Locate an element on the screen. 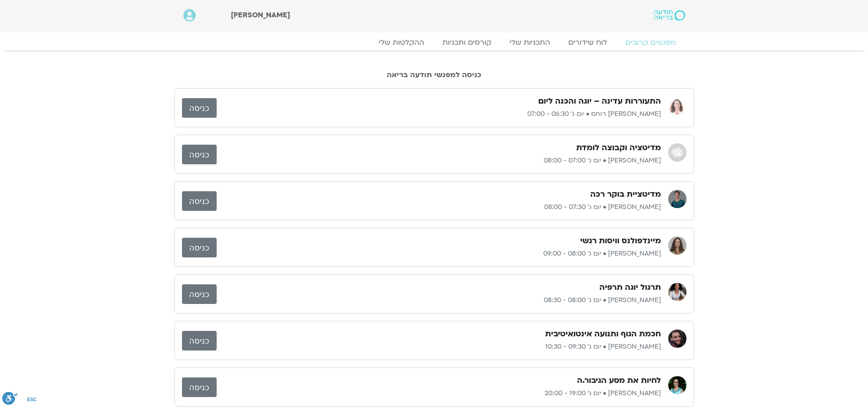  img: אורנה סמלסון רוחם is located at coordinates (677, 106).